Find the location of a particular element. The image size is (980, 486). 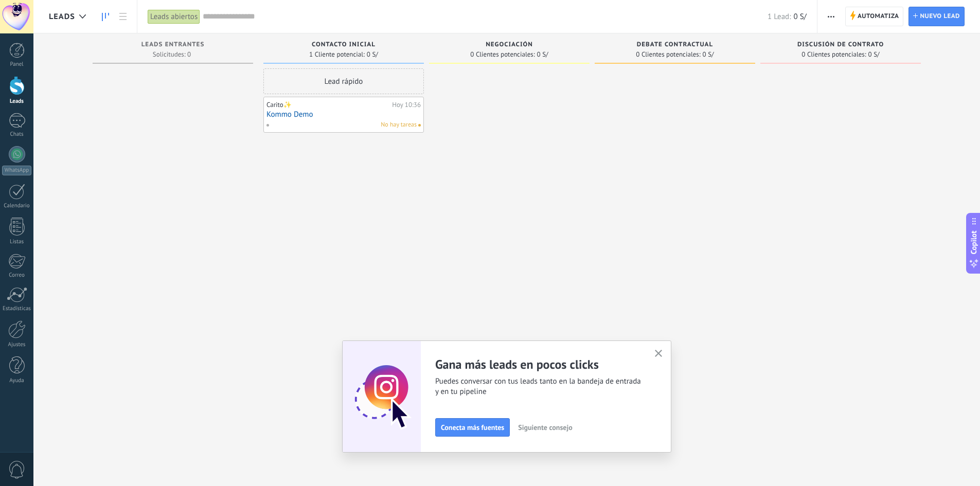

div: Leads Entrantes is located at coordinates (173, 45).